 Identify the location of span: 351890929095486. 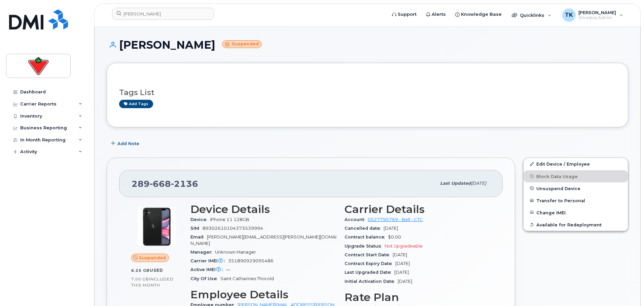
(251, 261).